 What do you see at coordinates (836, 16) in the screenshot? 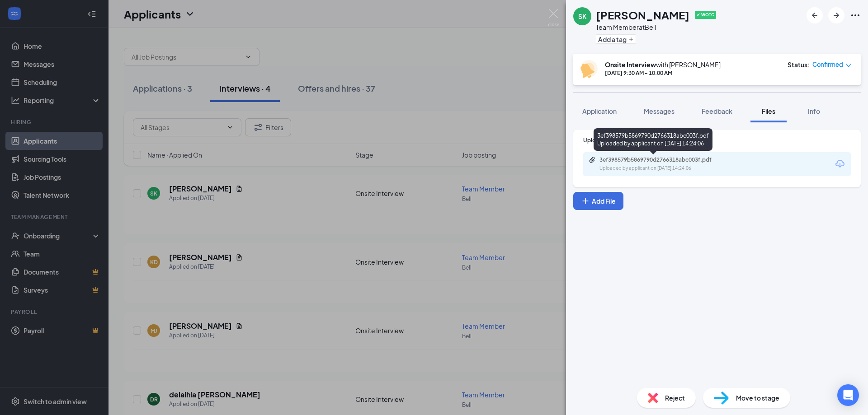
I see `button: ArrowRight` at bounding box center [836, 16].